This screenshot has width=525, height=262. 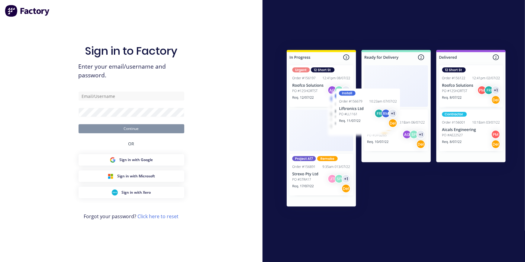 I want to click on input: Email/Username, so click(x=131, y=96).